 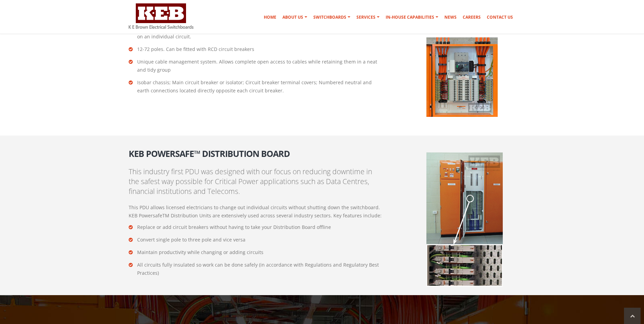 What do you see at coordinates (368, 17) in the screenshot?
I see `a: Services` at bounding box center [368, 17].